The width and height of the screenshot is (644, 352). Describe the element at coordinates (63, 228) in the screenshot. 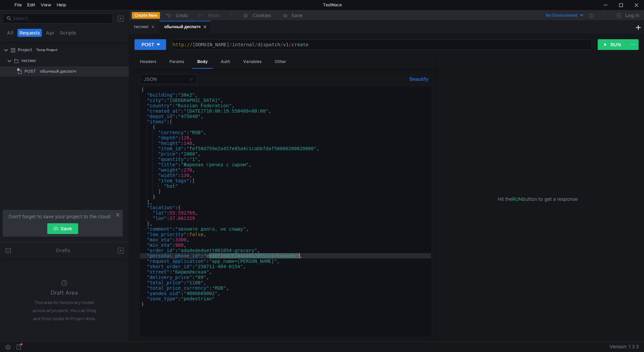

I see `button: Save` at that location.